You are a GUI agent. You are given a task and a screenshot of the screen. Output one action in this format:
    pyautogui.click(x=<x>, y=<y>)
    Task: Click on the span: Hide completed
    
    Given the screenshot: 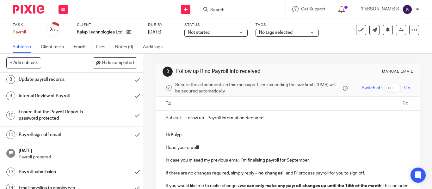 What is the action you would take?
    pyautogui.click(x=118, y=63)
    